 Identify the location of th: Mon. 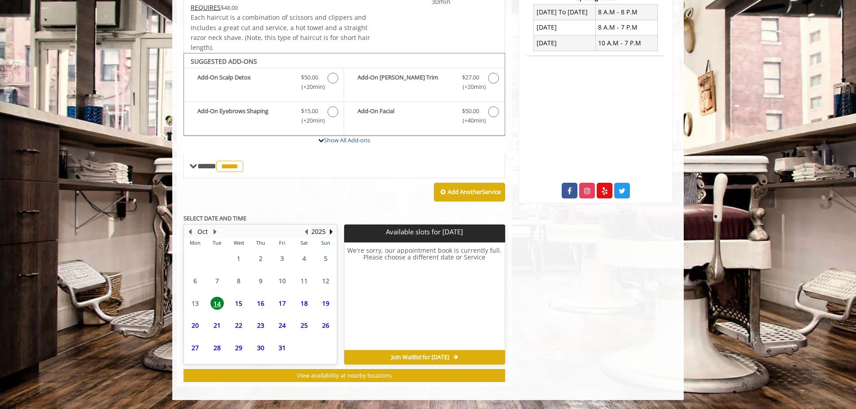
(195, 243).